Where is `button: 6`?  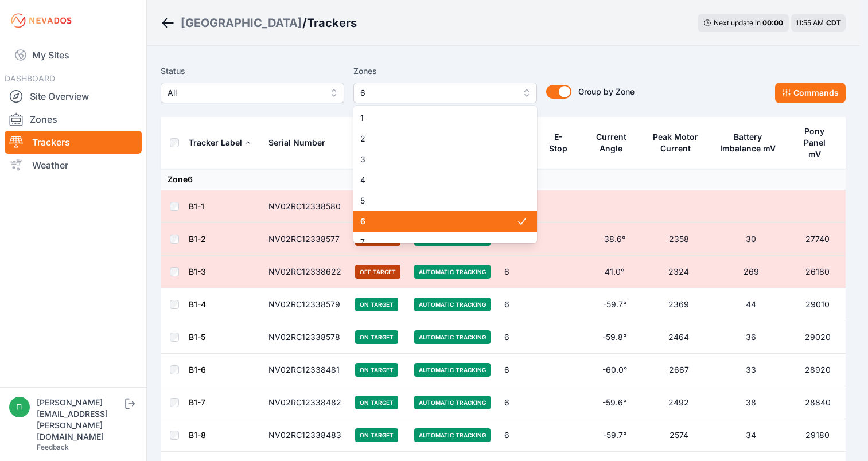 button: 6 is located at coordinates (445, 93).